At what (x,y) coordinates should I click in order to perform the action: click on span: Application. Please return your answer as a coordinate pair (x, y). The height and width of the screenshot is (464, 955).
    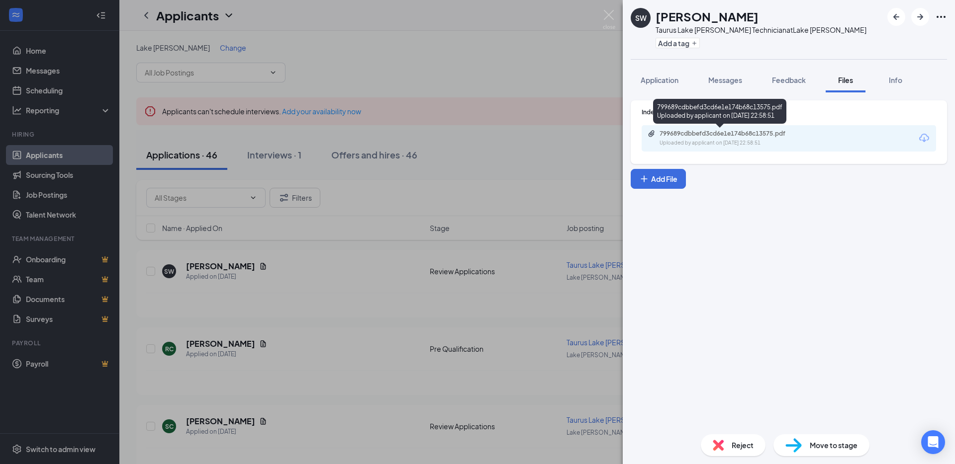
    Looking at the image, I should click on (659, 80).